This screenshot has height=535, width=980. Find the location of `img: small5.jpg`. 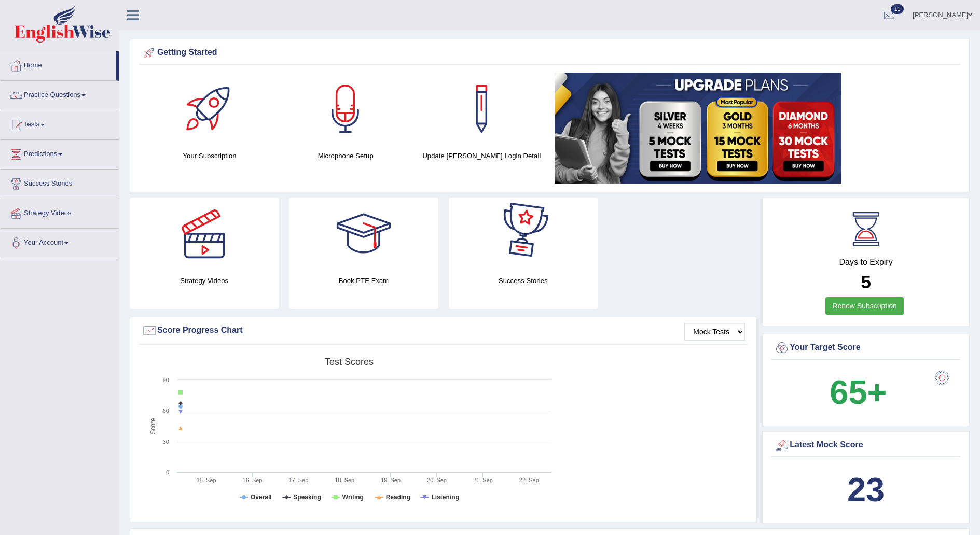

img: small5.jpg is located at coordinates (698, 128).